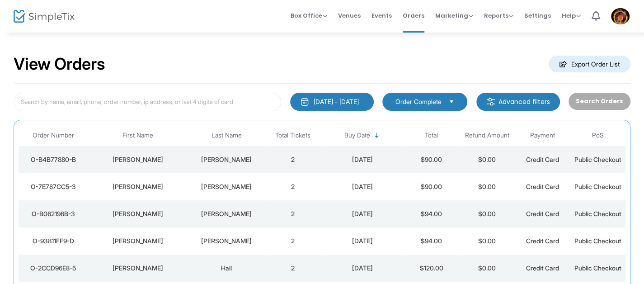 The height and width of the screenshot is (284, 644). I want to click on div: Hall, so click(226, 268).